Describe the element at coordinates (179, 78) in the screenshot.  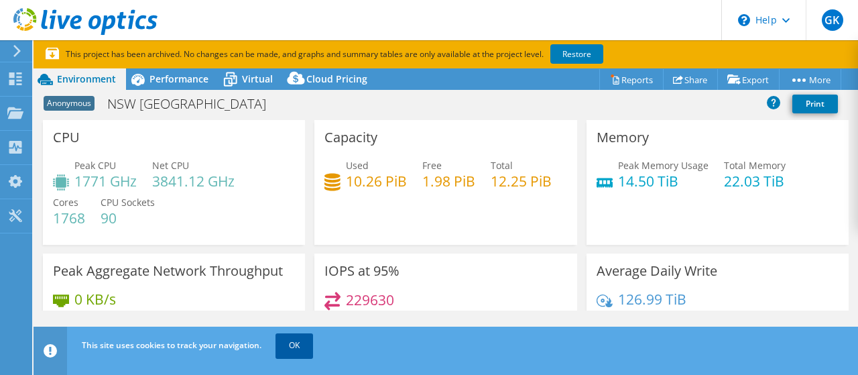
I see `span: Performance` at that location.